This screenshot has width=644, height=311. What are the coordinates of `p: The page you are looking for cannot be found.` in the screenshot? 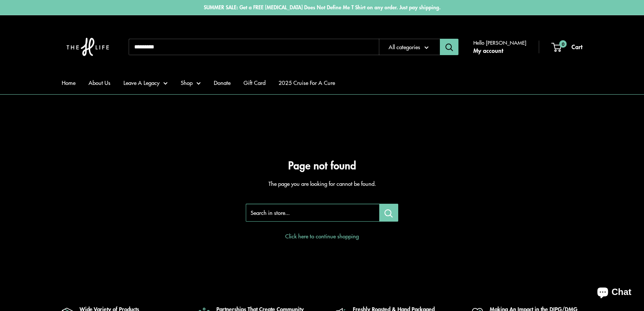 It's located at (322, 183).